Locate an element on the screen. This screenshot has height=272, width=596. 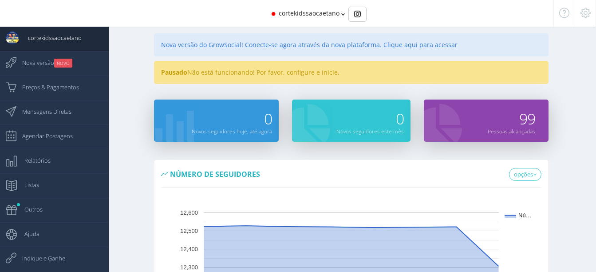
span: Nova versão is located at coordinates (43, 63).